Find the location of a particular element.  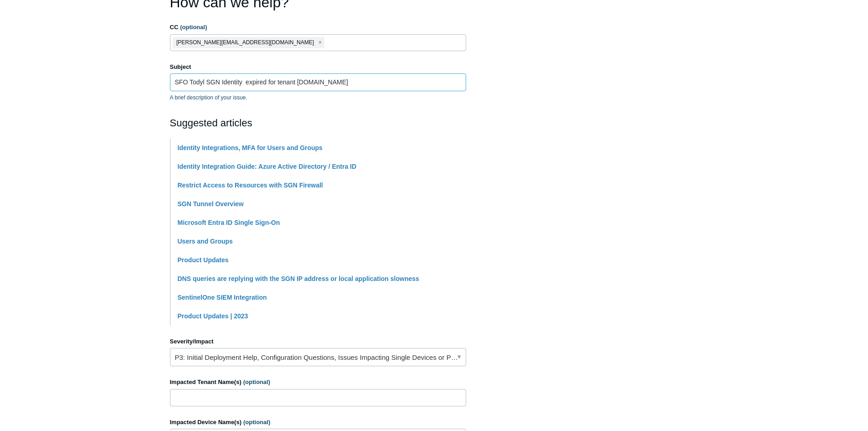

p: A brief description of your issue. is located at coordinates (318, 98).